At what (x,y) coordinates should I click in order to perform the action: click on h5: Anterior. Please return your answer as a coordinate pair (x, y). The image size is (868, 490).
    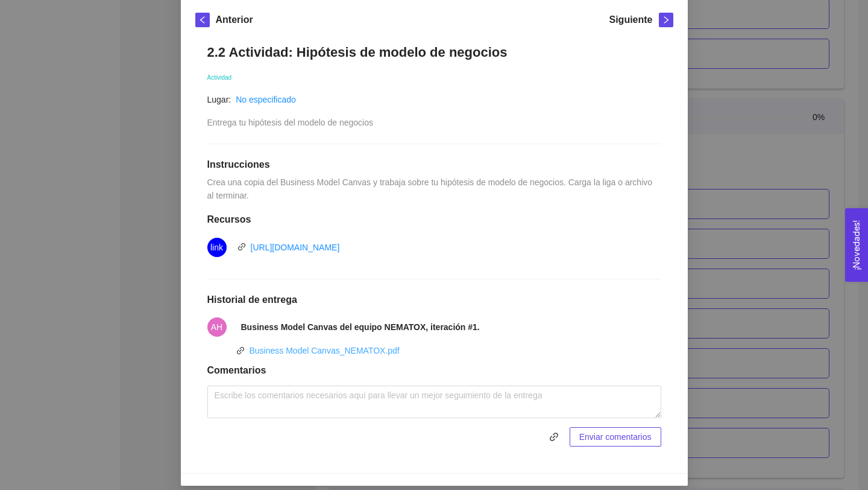
    Looking at the image, I should click on (235, 20).